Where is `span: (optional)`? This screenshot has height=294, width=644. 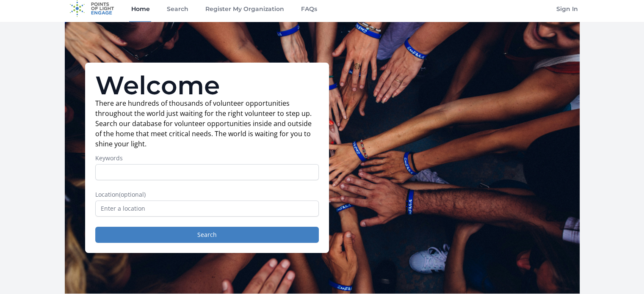
span: (optional) is located at coordinates (132, 195).